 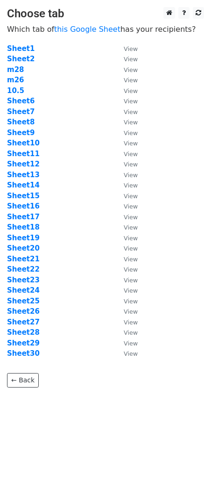 What do you see at coordinates (23, 301) in the screenshot?
I see `strong: Sheet25` at bounding box center [23, 301].